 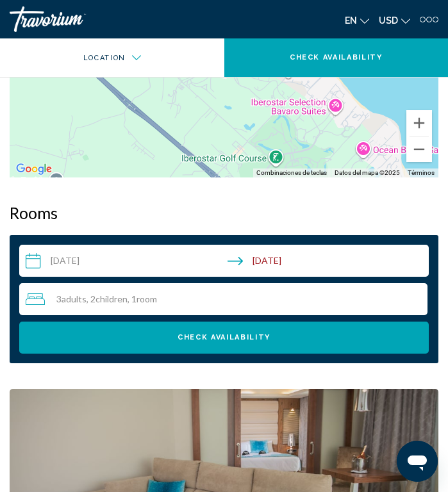 I want to click on button: Change language, so click(x=357, y=20).